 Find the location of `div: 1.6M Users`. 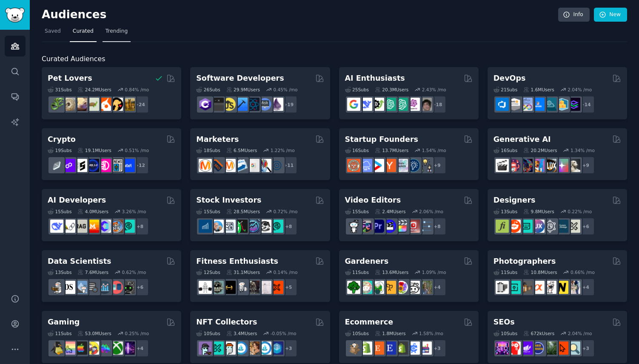

div: 1.6M Users is located at coordinates (539, 90).